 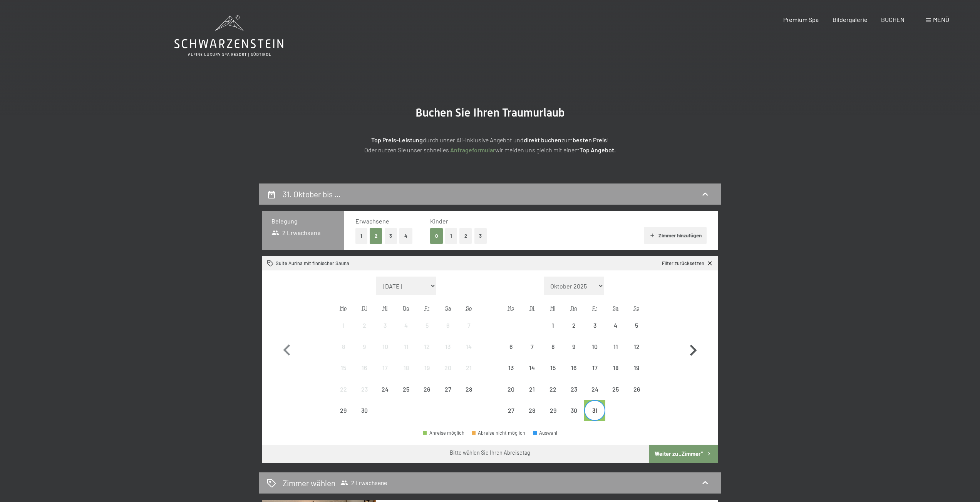 I want to click on div: Thu Oct 02 2025, so click(x=574, y=325).